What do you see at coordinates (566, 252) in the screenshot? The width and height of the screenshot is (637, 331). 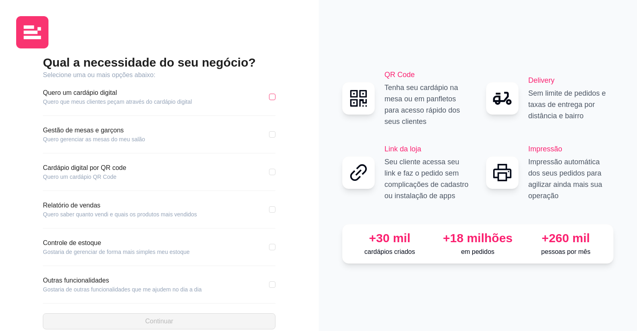 I see `p: pessoas por mês` at bounding box center [566, 252].